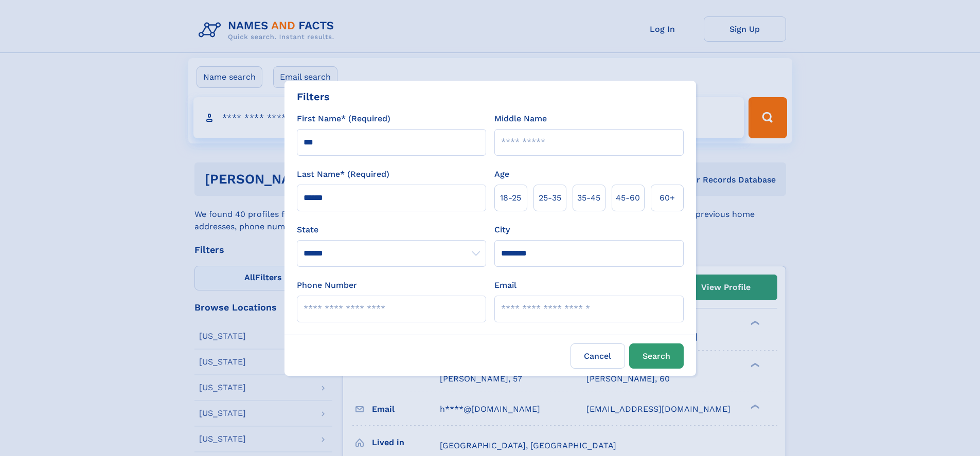 The height and width of the screenshot is (456, 980). I want to click on span: 18‑25, so click(511, 198).